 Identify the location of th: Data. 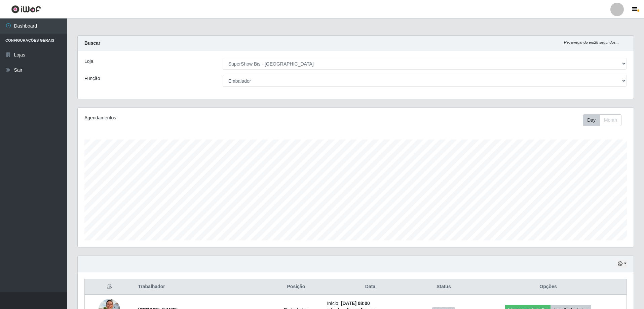
(370, 287).